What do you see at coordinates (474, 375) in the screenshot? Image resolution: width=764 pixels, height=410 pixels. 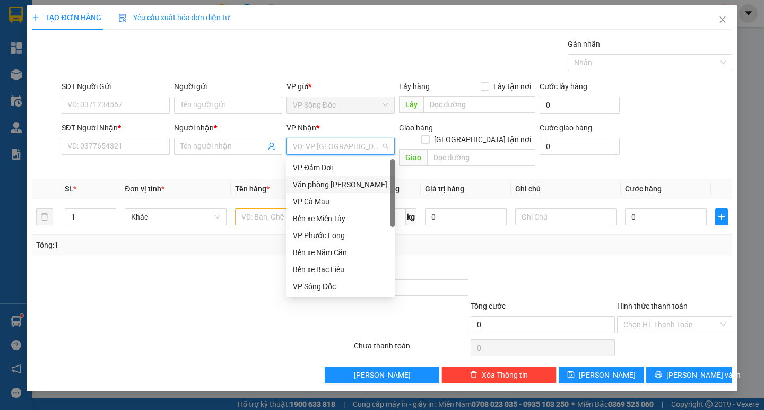 I see `span: delete` at bounding box center [474, 375].